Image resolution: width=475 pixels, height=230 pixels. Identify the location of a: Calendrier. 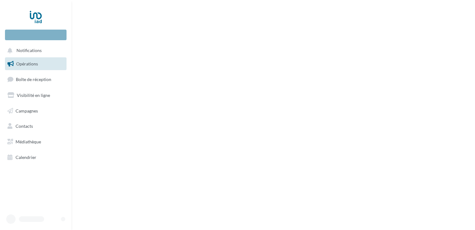
(36, 157).